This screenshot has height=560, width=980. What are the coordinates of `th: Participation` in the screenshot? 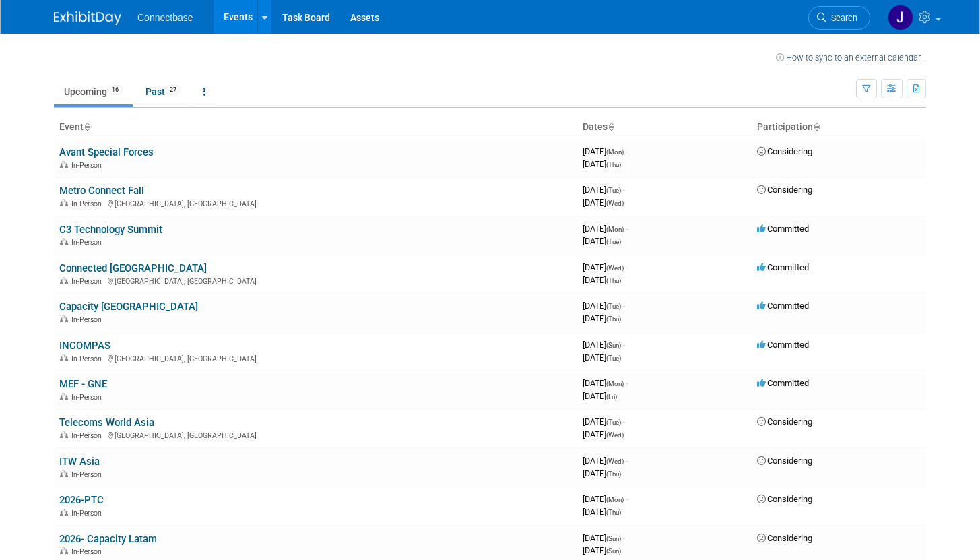 It's located at (838, 127).